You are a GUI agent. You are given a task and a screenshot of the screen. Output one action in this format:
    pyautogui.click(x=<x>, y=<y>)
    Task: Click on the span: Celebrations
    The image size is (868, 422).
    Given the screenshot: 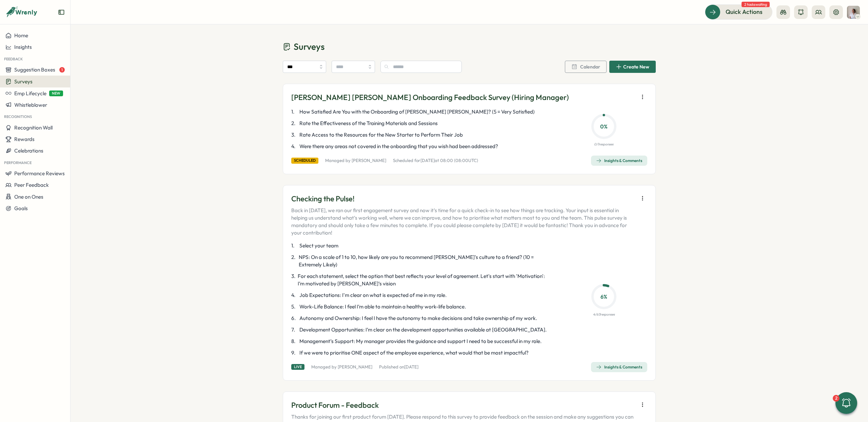 What is the action you would take?
    pyautogui.click(x=29, y=151)
    